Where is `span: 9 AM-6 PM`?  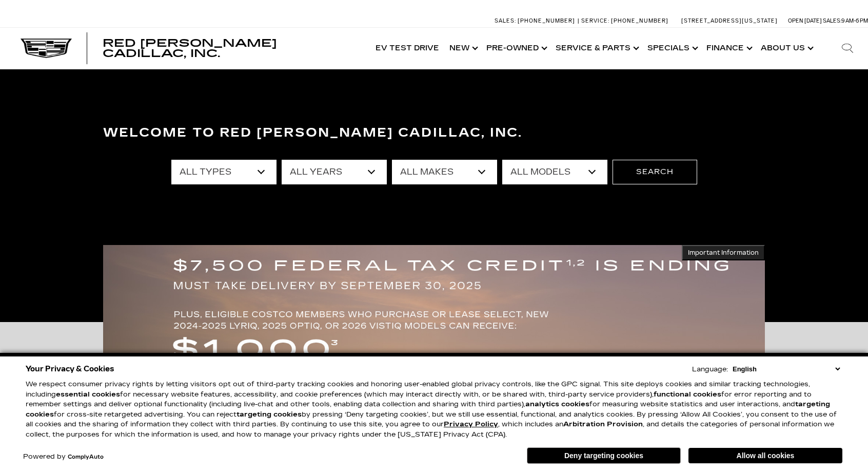 span: 9 AM-6 PM is located at coordinates (854, 21).